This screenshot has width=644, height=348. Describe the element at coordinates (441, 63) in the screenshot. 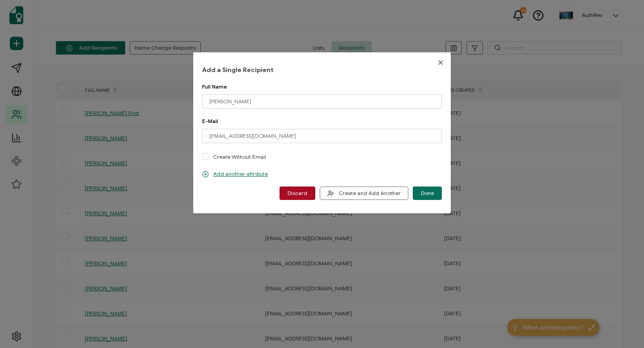

I see `button: Close` at that location.